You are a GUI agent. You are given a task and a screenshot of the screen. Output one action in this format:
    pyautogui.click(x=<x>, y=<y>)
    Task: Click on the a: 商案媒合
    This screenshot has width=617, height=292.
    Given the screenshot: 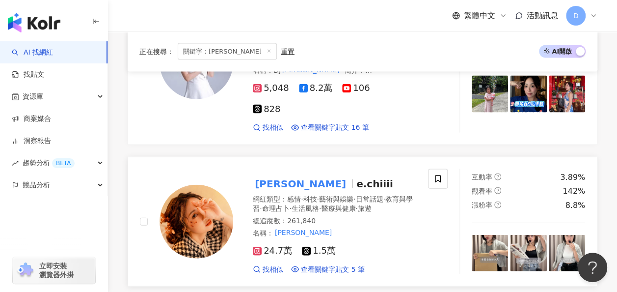 What is the action you would take?
    pyautogui.click(x=31, y=119)
    